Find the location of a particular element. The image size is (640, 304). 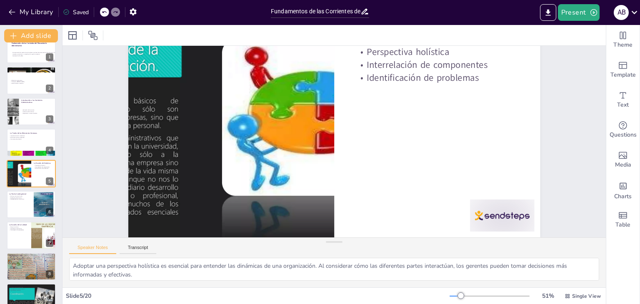

p: La Teoría de las Relaciones Humanas is located at coordinates (32, 133).